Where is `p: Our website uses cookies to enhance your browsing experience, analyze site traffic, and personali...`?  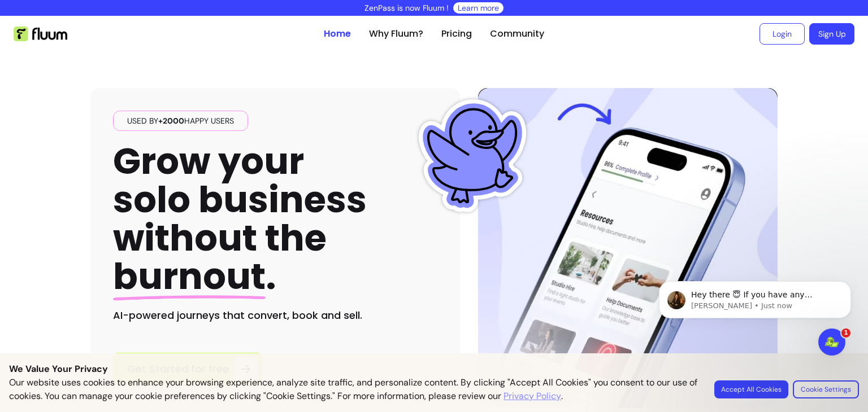 p: Our website uses cookies to enhance your browsing experience, analyze site traffic, and personali... is located at coordinates (354, 390).